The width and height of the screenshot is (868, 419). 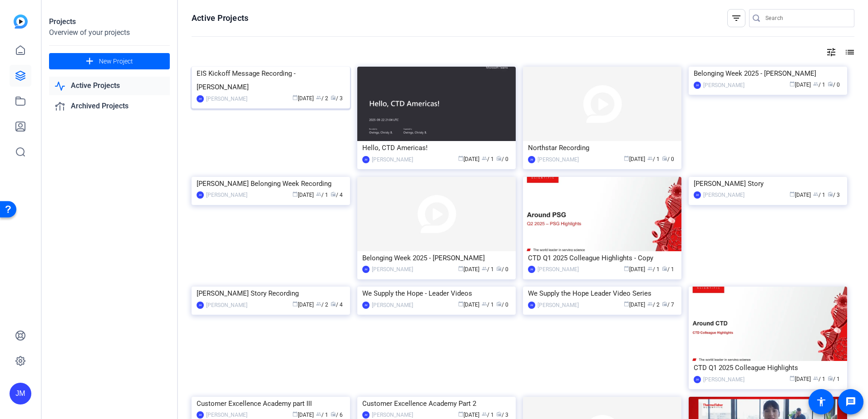 I want to click on a: Active Projects, so click(x=109, y=86).